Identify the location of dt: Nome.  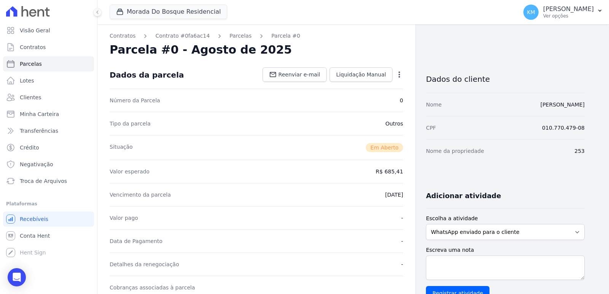
(434, 105).